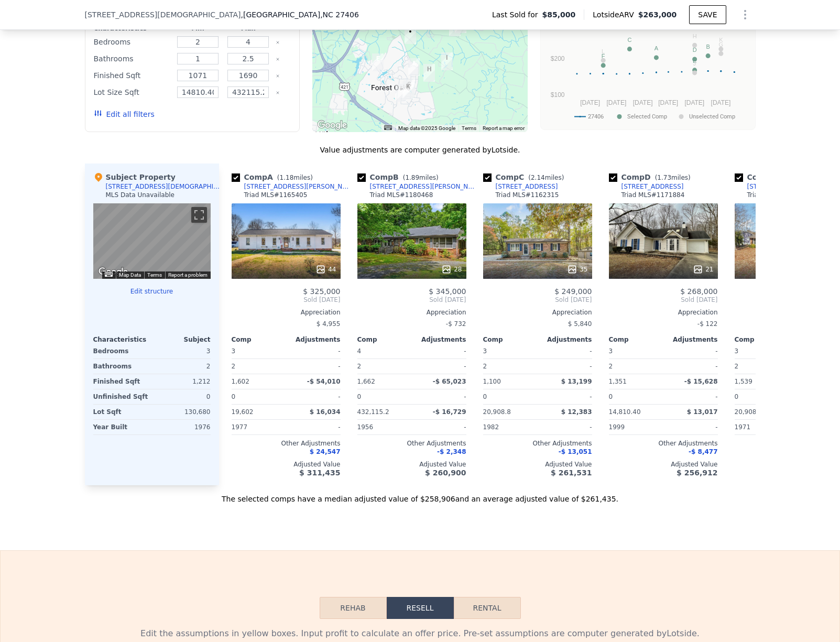 Image resolution: width=840 pixels, height=642 pixels. I want to click on div: Triad MLS # 1165405, so click(276, 195).